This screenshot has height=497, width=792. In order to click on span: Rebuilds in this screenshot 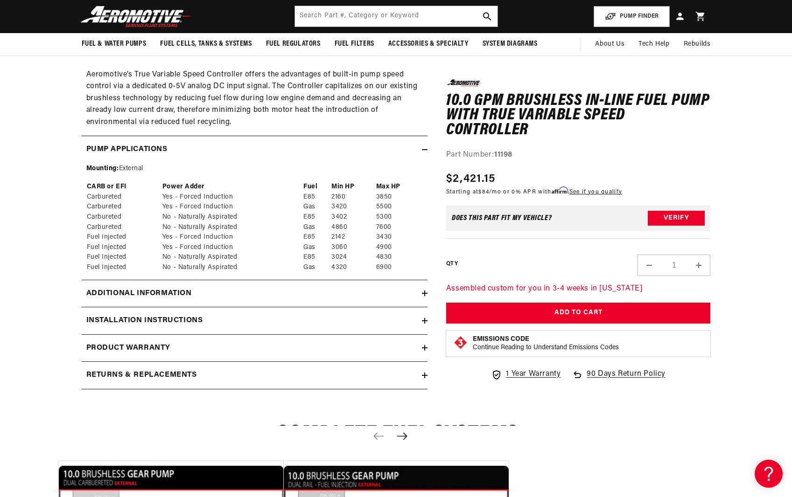, I will do `click(697, 44)`.